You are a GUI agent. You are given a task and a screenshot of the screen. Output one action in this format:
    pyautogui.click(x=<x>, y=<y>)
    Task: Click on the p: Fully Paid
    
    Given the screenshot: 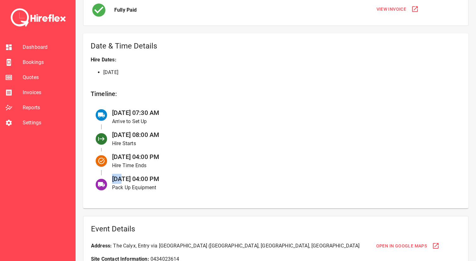 What is the action you would take?
    pyautogui.click(x=125, y=10)
    